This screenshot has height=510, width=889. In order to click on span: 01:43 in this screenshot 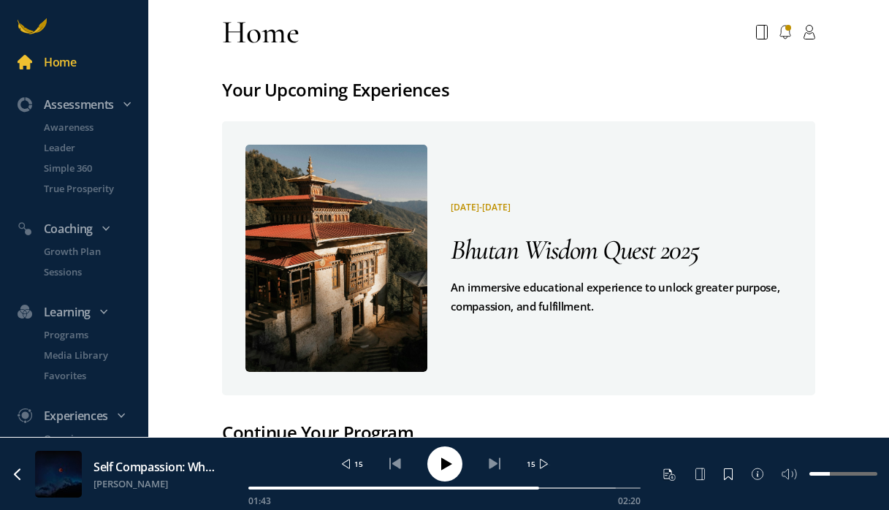, I will do `click(259, 500)`.